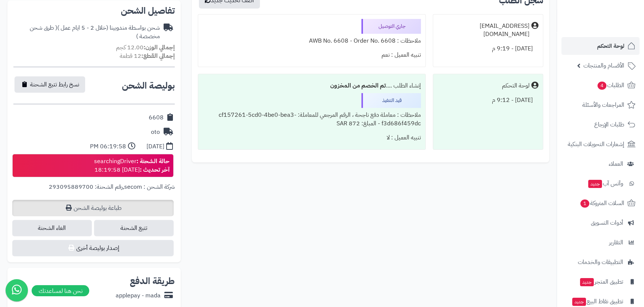 The image size is (644, 307). Describe the element at coordinates (311, 119) in the screenshot. I see `div: ملاحظات : معاملة دفع ناجحة ، الرقم المرجعي للمعاملة: cf157261-5cd0-4be0-bea3-f3d686f459dc - المبل...` at that location.